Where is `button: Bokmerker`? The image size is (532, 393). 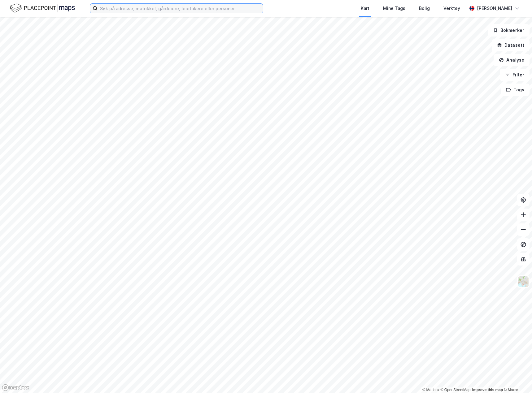
button: Bokmerker is located at coordinates (508, 31).